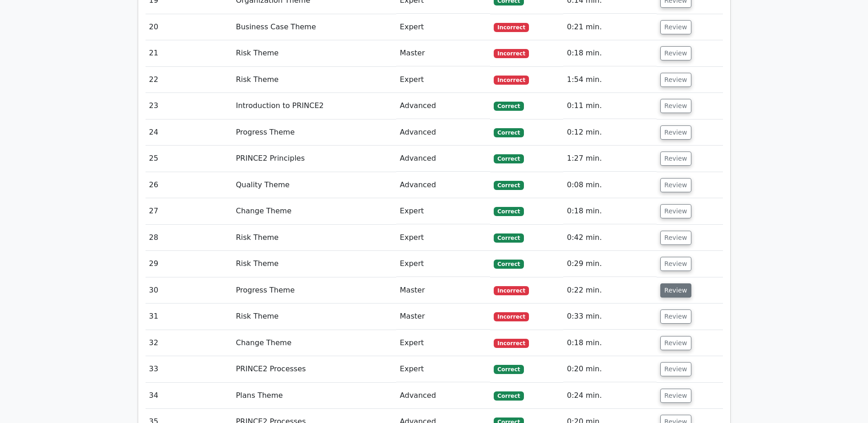  What do you see at coordinates (314, 27) in the screenshot?
I see `td: Business Case Theme` at bounding box center [314, 27].